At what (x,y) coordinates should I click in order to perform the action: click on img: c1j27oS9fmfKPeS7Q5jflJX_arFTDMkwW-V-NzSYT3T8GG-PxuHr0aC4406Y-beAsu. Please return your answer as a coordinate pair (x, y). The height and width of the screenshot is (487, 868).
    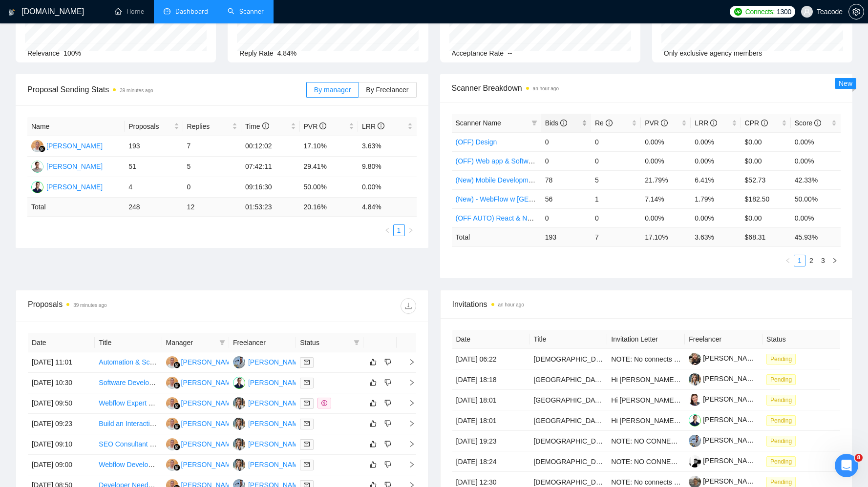
    Looking at the image, I should click on (694, 420).